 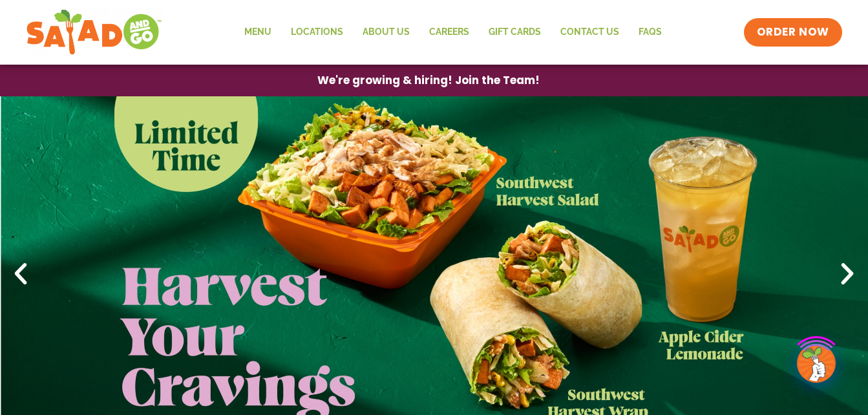 What do you see at coordinates (21, 274) in the screenshot?
I see `div: Previous slide` at bounding box center [21, 274].